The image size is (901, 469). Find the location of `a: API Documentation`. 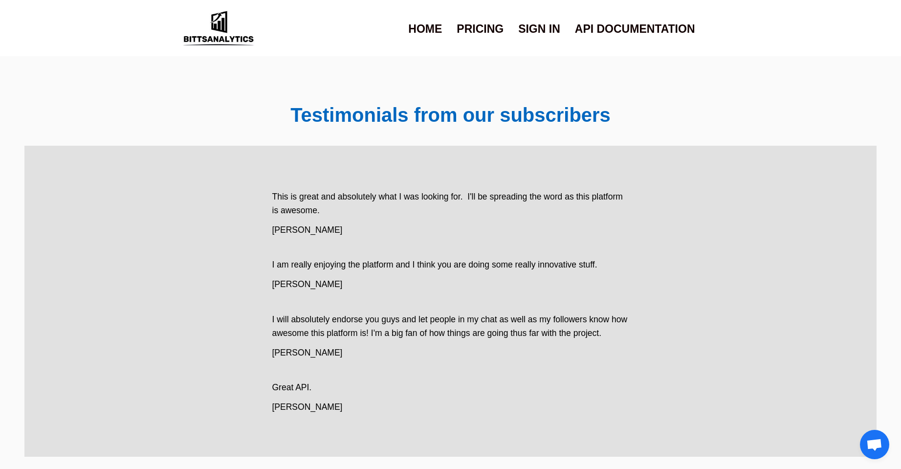

a: API Documentation is located at coordinates (635, 29).